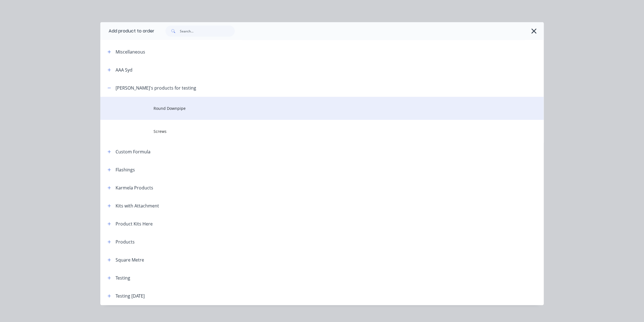 This screenshot has height=322, width=644. What do you see at coordinates (310, 131) in the screenshot?
I see `span: Screws` at bounding box center [310, 131].